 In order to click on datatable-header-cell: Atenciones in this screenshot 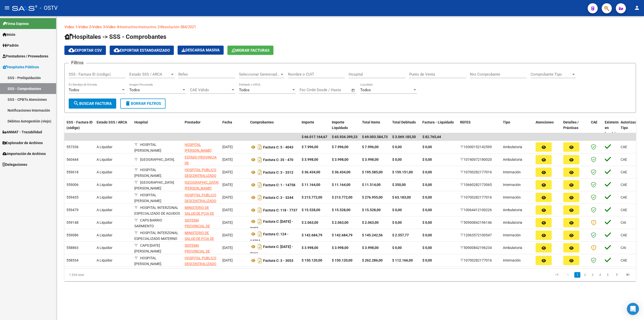, I will do `click(547, 137)`.